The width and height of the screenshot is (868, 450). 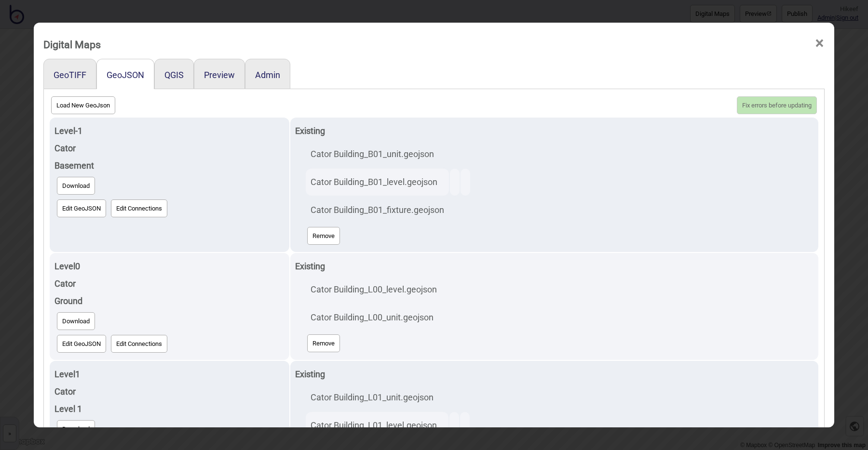 What do you see at coordinates (174, 75) in the screenshot?
I see `button: QGIS` at bounding box center [174, 75].